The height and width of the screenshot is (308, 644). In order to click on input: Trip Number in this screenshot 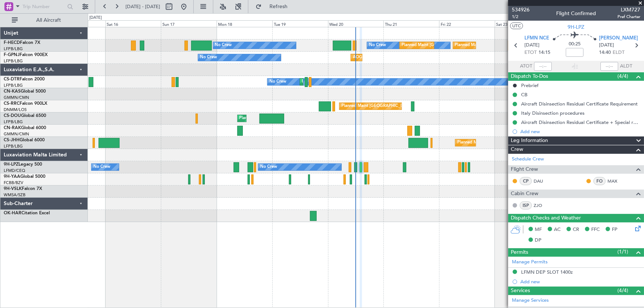, I will do `click(43, 7)`.